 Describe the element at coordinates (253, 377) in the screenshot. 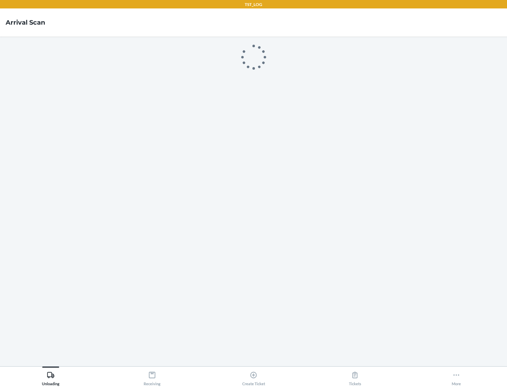

I see `div: Create Ticket` at that location.